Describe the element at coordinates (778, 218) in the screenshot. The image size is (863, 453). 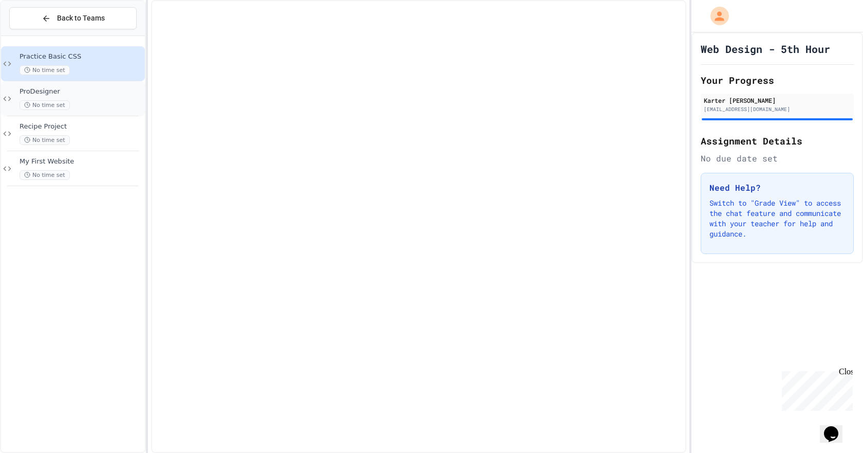
I see `p: Switch to "Grade View" to access the chat feature and communicate with your teacher for help and ...` at that location.